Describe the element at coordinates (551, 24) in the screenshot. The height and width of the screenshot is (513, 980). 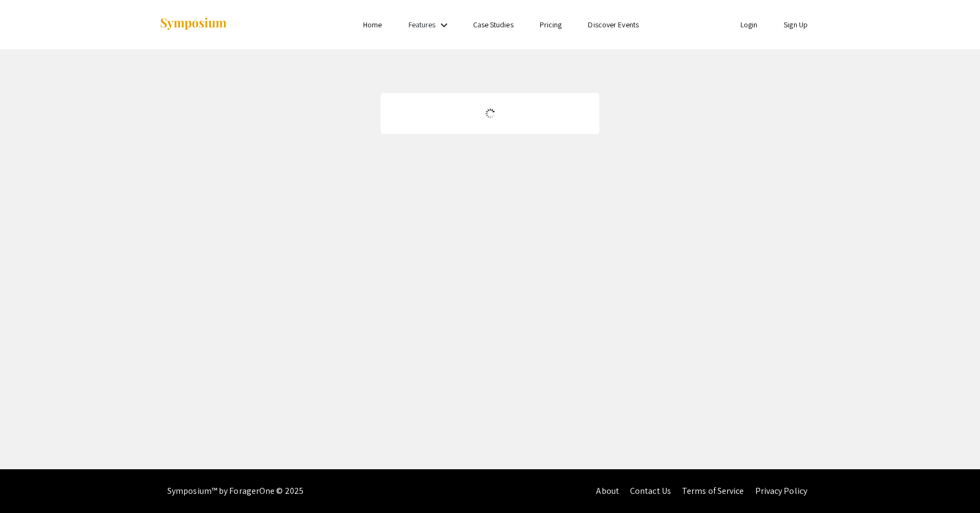
I see `a: Pricing` at that location.